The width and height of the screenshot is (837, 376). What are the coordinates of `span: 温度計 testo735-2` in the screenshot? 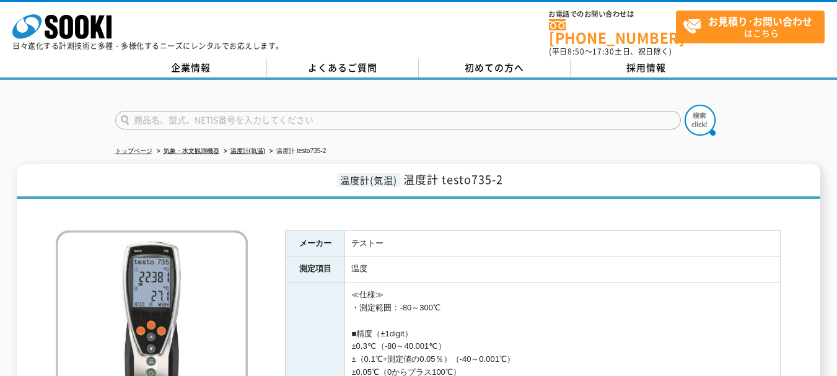 It's located at (453, 179).